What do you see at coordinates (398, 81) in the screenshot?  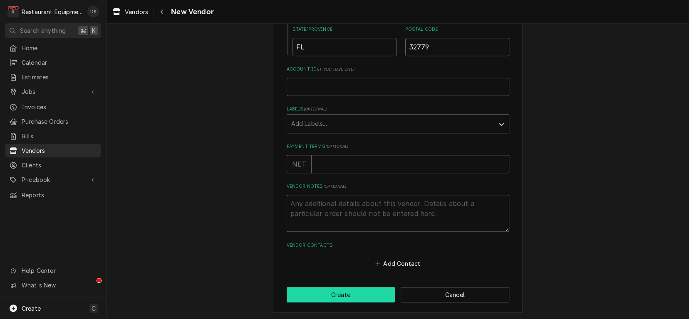 I see `div: Account ID` at bounding box center [398, 81].